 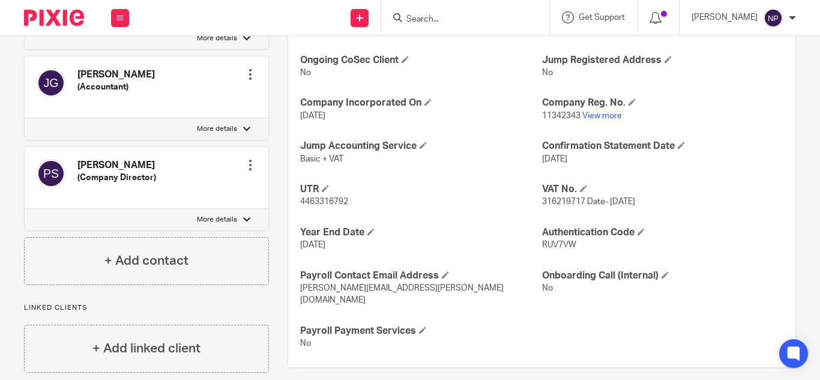 What do you see at coordinates (421, 232) in the screenshot?
I see `h4: Year End Date` at bounding box center [421, 232].